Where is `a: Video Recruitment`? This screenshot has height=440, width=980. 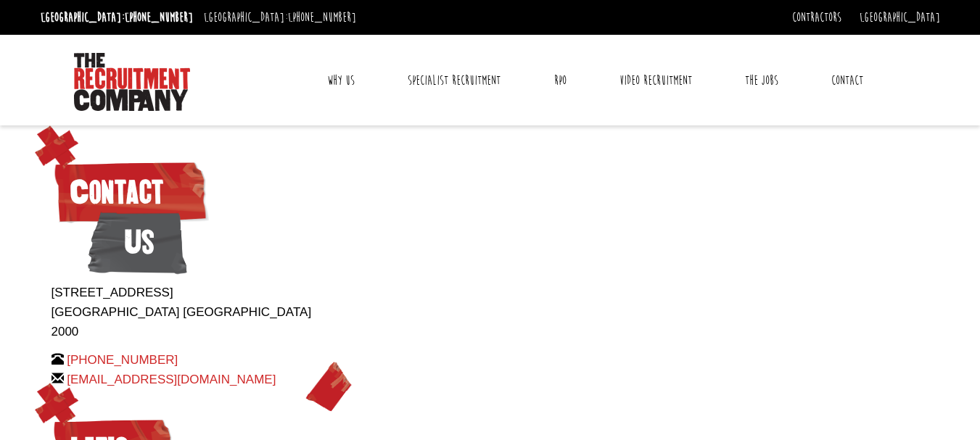 a: Video Recruitment is located at coordinates (656, 80).